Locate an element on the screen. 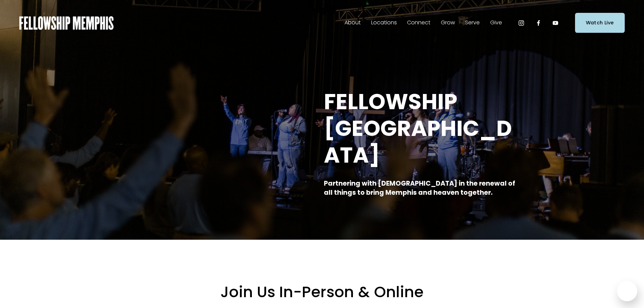  span: Connect is located at coordinates (419, 22).